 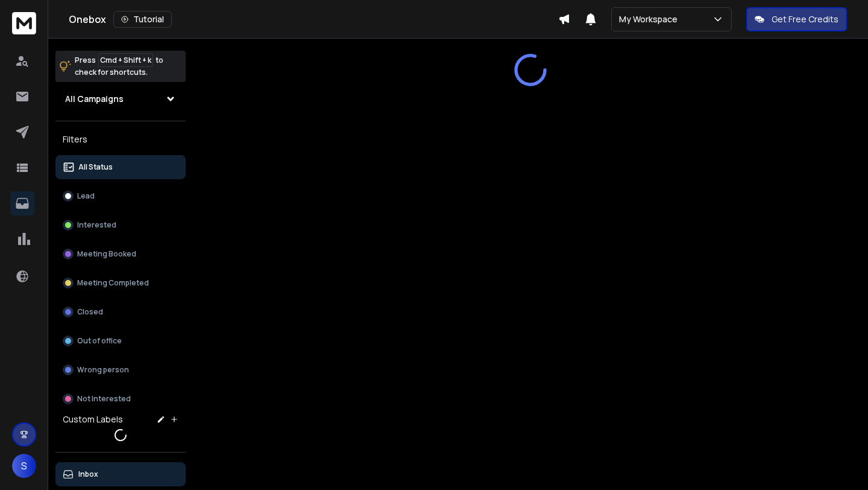 I want to click on p: Press to check for shortcuts., so click(x=119, y=66).